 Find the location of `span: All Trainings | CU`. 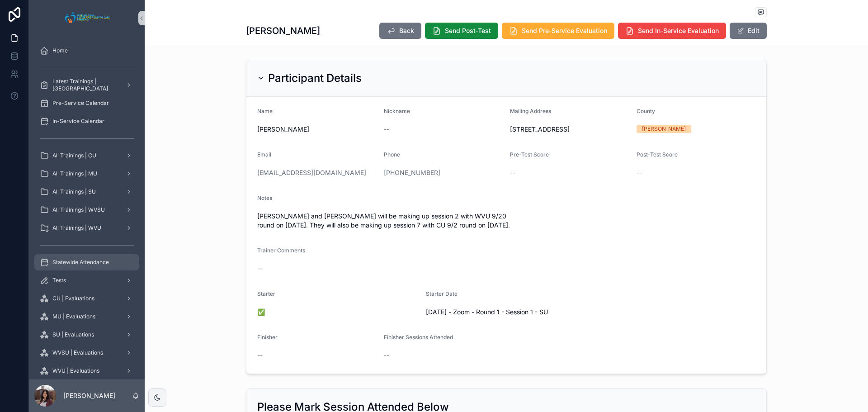

span: All Trainings | CU is located at coordinates (74, 156).